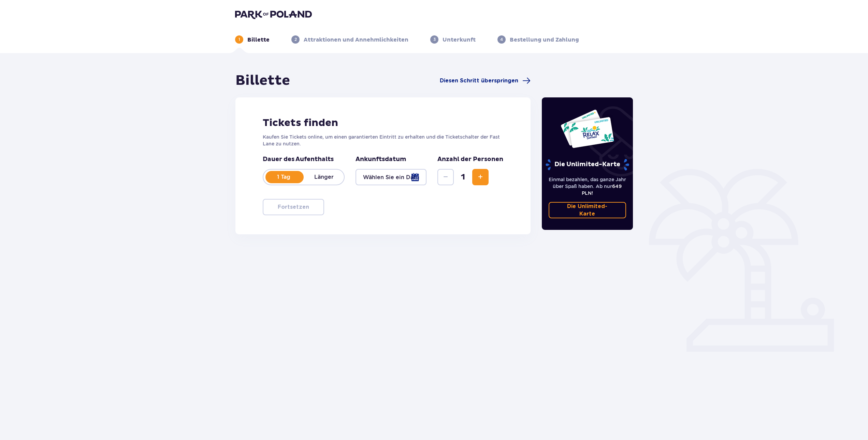 This screenshot has height=440, width=868. I want to click on p: 2, so click(295, 40).